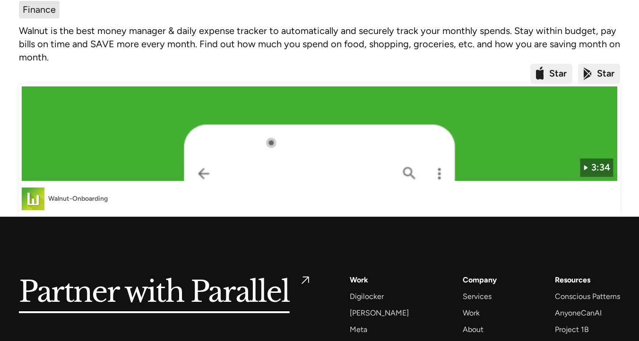 The height and width of the screenshot is (341, 639). I want to click on a: Finance, so click(39, 10).